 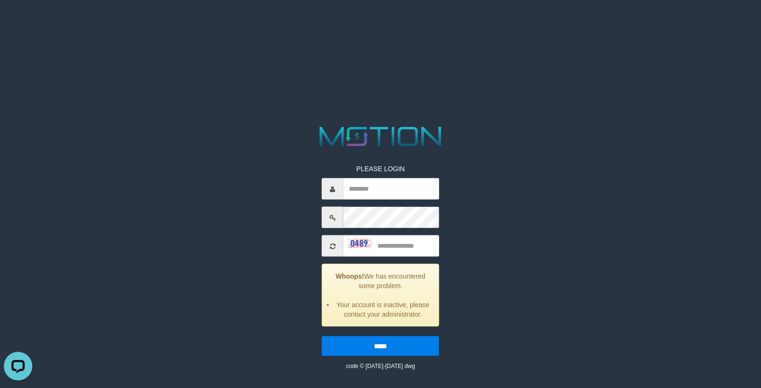 What do you see at coordinates (18, 18) in the screenshot?
I see `button: Open LiveChat chat widget` at bounding box center [18, 18].